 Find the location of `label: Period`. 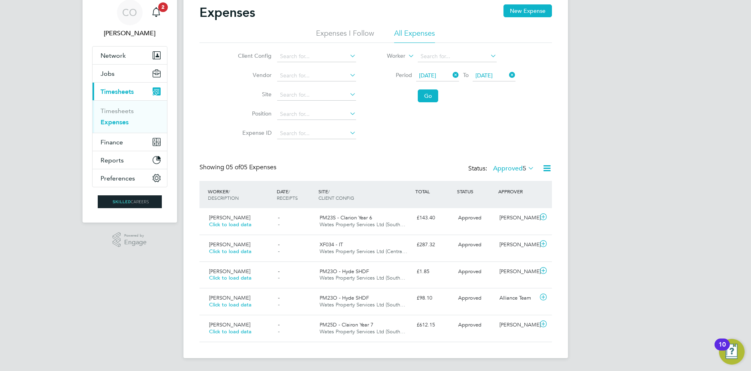

label: Period is located at coordinates (394, 75).